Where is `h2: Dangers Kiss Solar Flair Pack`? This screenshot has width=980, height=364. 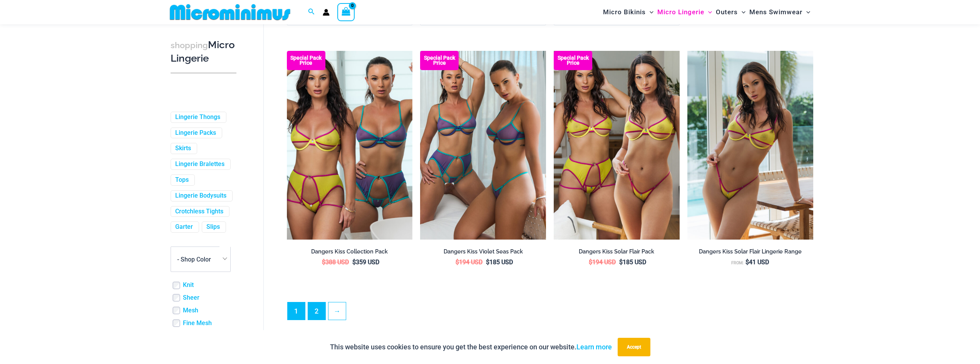 h2: Dangers Kiss Solar Flair Pack is located at coordinates (616, 252).